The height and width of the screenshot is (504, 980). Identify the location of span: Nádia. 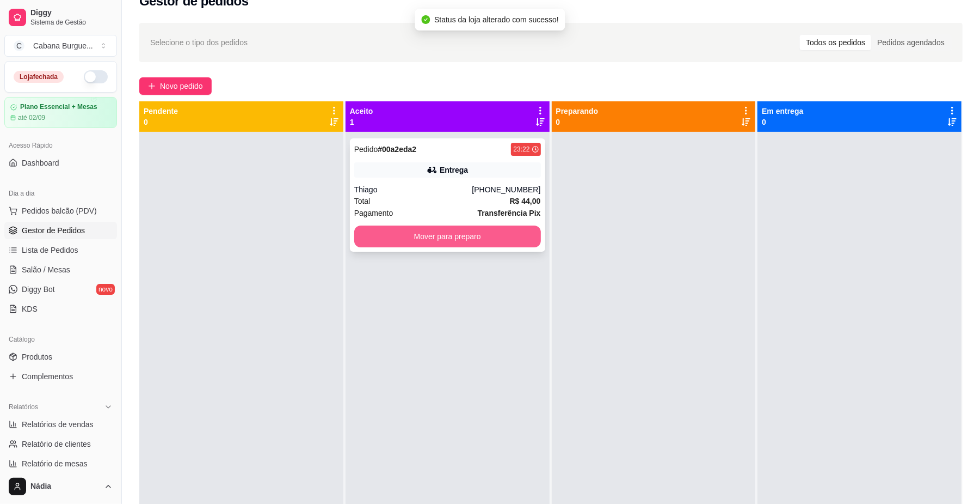
(65, 486).